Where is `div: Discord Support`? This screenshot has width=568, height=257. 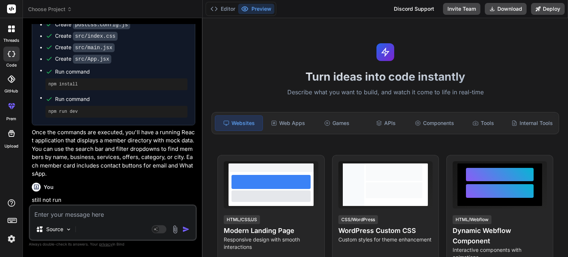
div: Discord Support is located at coordinates (414, 9).